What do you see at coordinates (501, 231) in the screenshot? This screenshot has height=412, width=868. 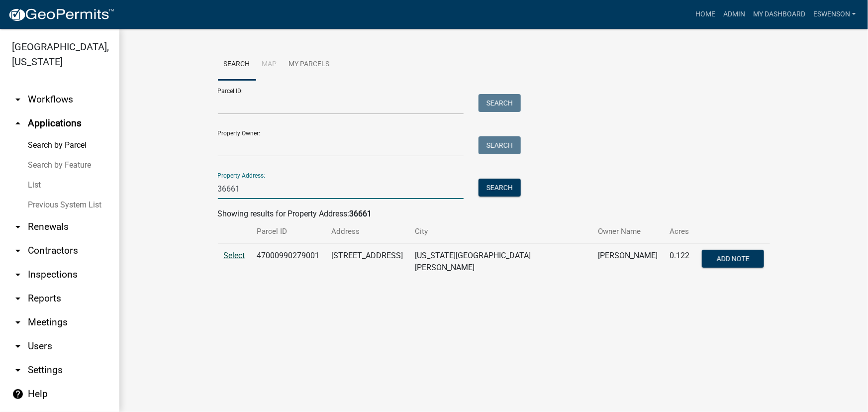 I see `th: City` at bounding box center [501, 231].